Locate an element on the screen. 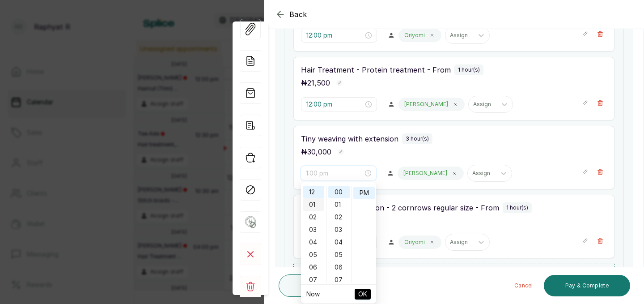 The width and height of the screenshot is (644, 304). div: PM is located at coordinates (364, 193).